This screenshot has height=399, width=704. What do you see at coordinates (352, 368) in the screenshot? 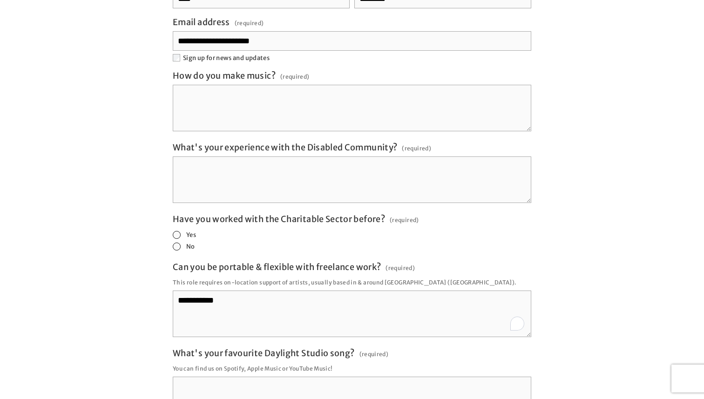
I see `p: You can find us on Spotify, Apple Music or YouTube Music!` at bounding box center [352, 368].